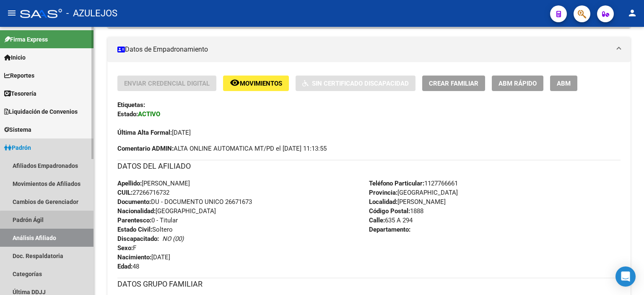  What do you see at coordinates (173, 239) in the screenshot?
I see `i: NO (00)` at bounding box center [173, 239].